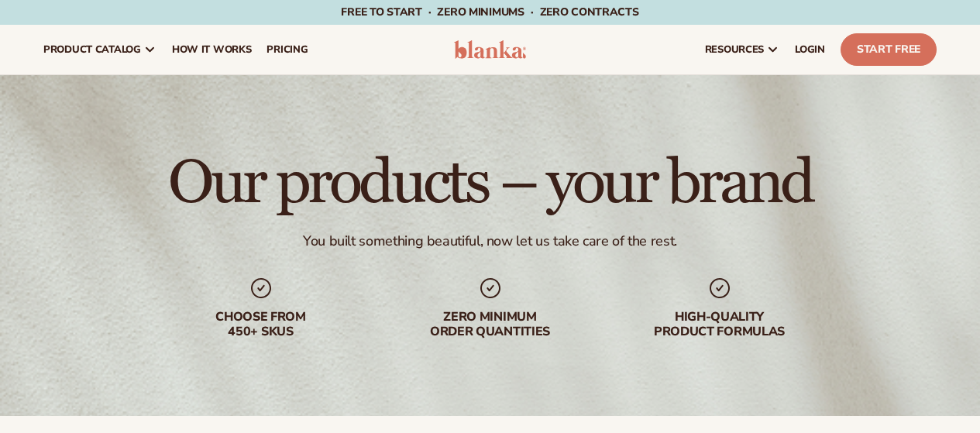  Describe the element at coordinates (211, 50) in the screenshot. I see `a: How It Works` at that location.